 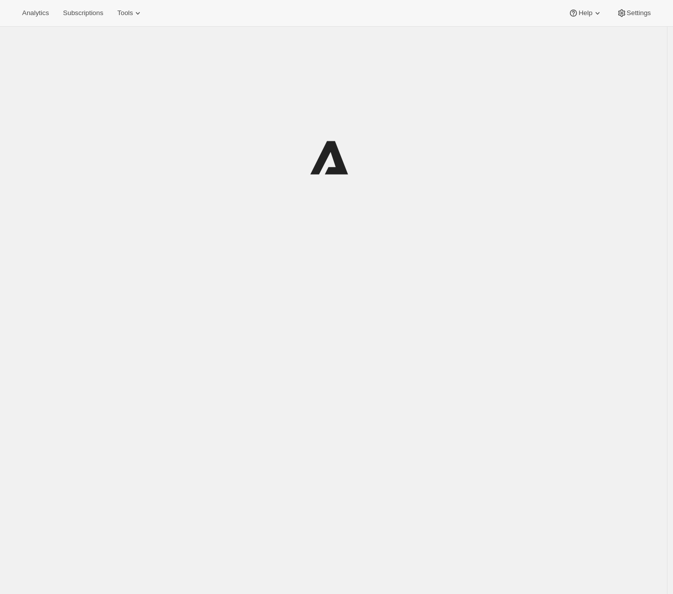 I want to click on span: Analytics, so click(x=35, y=13).